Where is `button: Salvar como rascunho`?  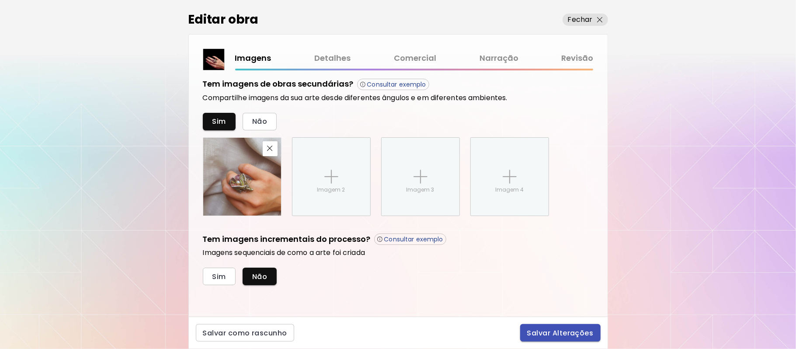
button: Salvar como rascunho is located at coordinates (245, 333).